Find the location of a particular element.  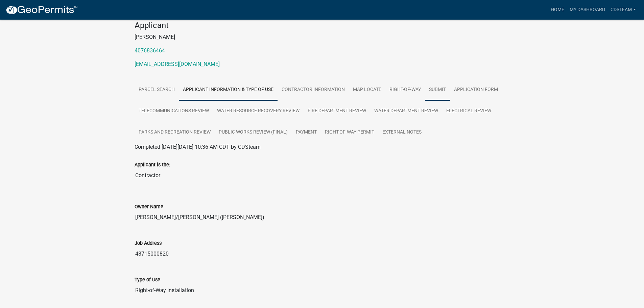

a: Parks and Recreation Review is located at coordinates (174, 132).